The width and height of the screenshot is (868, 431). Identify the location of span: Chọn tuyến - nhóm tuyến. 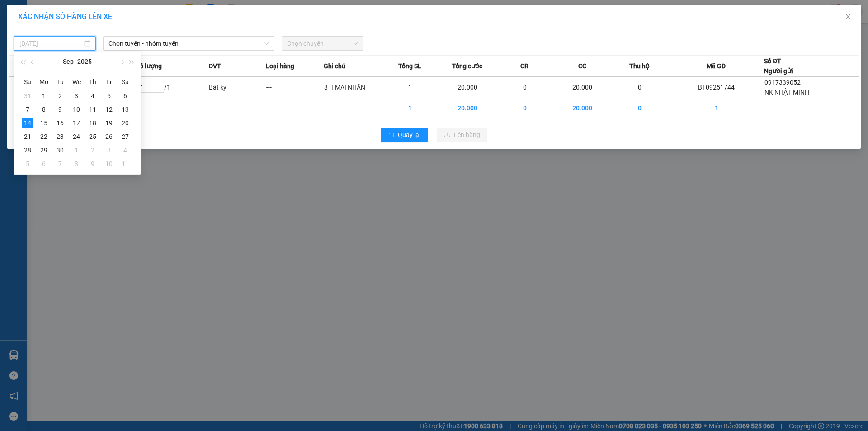
(188, 43).